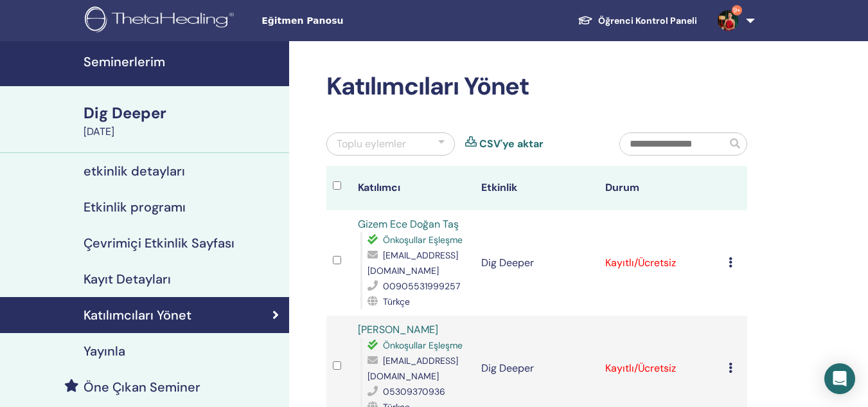 Image resolution: width=868 pixels, height=407 pixels. What do you see at coordinates (536, 87) in the screenshot?
I see `h2: Katılımcıları Yönet` at bounding box center [536, 87].